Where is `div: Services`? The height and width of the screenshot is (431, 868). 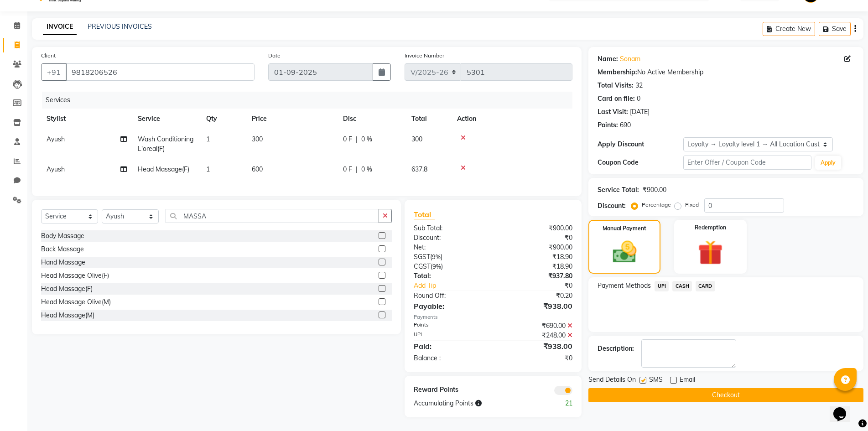
div: Services is located at coordinates (310, 100).